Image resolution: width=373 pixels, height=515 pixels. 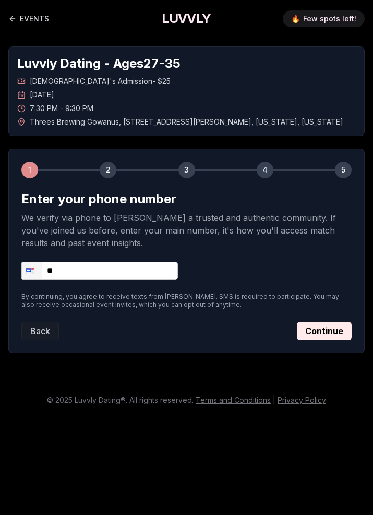 I want to click on a: Privacy Policy, so click(x=301, y=400).